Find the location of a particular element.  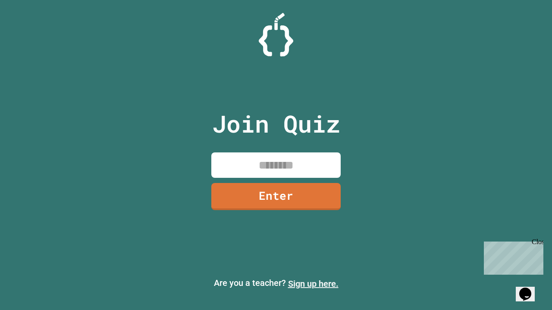

div: Chat with us now!Close is located at coordinates (31, 29).